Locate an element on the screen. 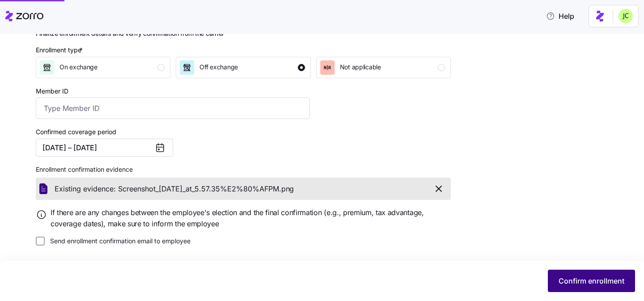 This screenshot has height=301, width=644. label: Send enrollment confirmation email to employee is located at coordinates (117, 242).